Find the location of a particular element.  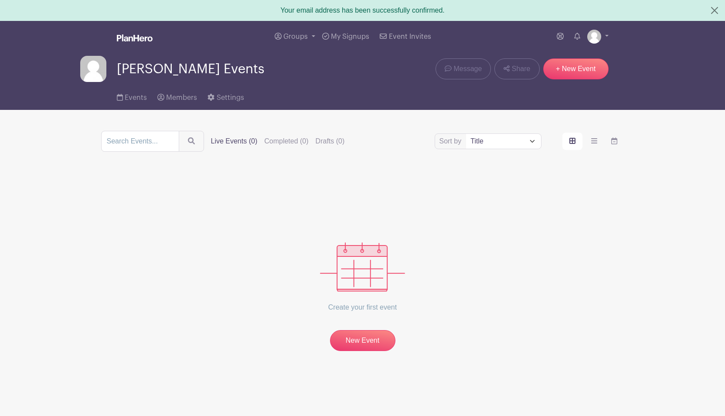

img: events_empty-56550af544ae17c43cc50f3ebafa394433d06d5f1891c01edc4b5d1d59cfda54.svg is located at coordinates (362, 267).